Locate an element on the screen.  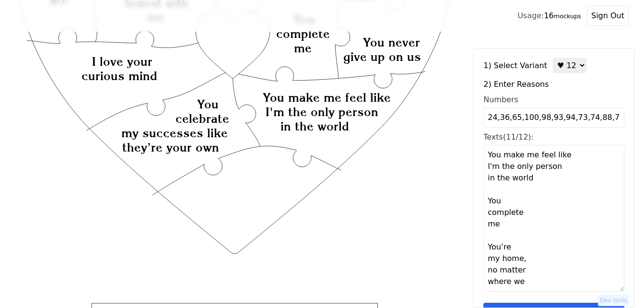
span: (11/12): is located at coordinates (518, 137).